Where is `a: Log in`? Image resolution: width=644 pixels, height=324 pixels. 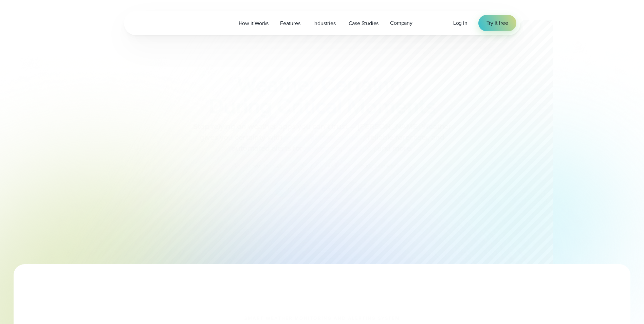 a: Log in is located at coordinates (460, 23).